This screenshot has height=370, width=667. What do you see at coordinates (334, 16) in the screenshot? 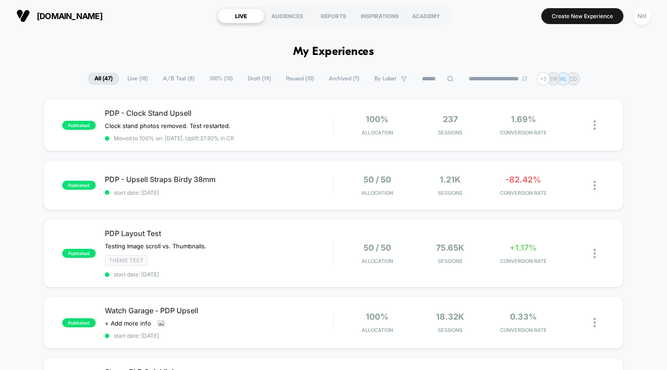
I see `div: REPORTS` at bounding box center [334, 16].